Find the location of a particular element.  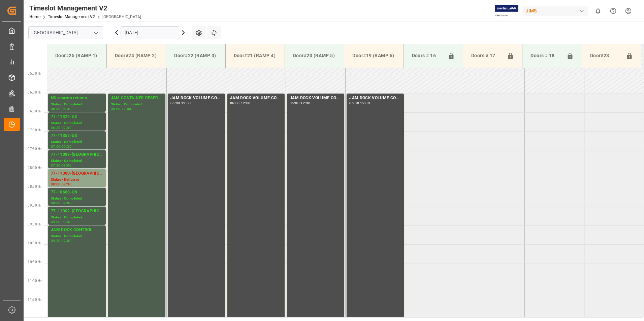

span: 09:30 Hr is located at coordinates (34, 224).